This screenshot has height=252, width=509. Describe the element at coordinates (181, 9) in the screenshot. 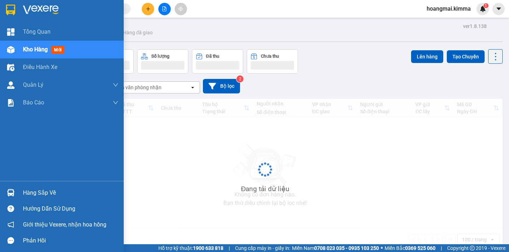

I see `button: aim` at that location.